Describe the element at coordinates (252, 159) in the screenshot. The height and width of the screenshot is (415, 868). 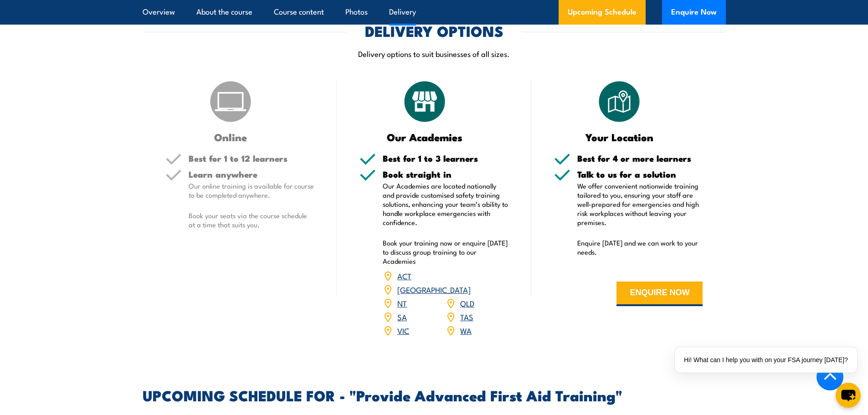
I see `h5: Best for 1 to 12 learners` at that location.